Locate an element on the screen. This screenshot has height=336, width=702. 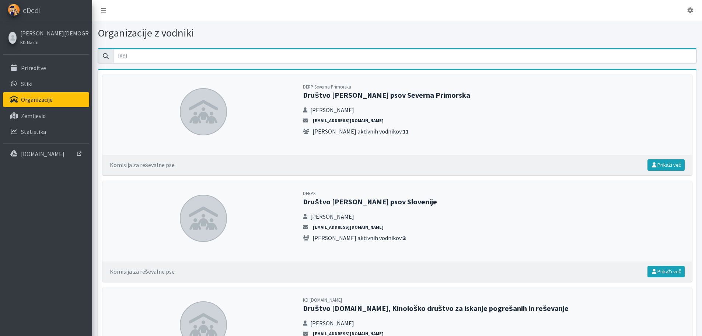
p: Statistika is located at coordinates (34, 132).